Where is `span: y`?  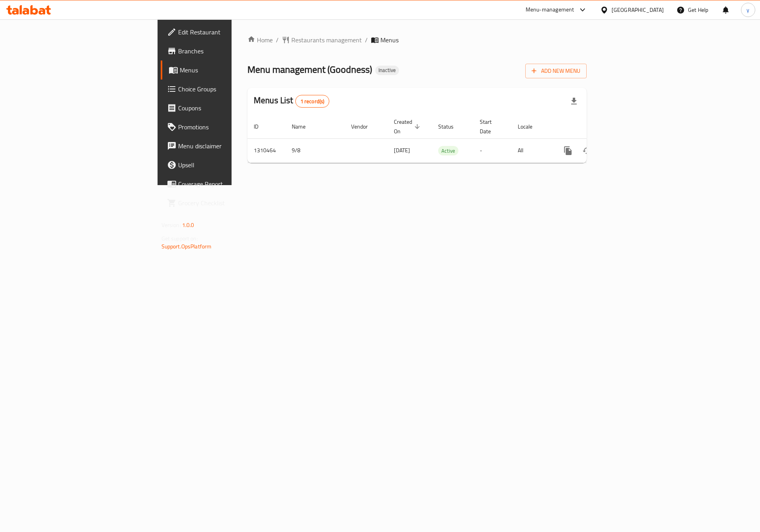
span: y is located at coordinates (748, 9).